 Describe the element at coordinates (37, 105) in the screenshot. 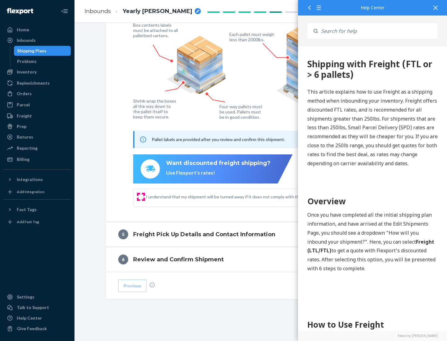

I see `a: Parcel` at that location.